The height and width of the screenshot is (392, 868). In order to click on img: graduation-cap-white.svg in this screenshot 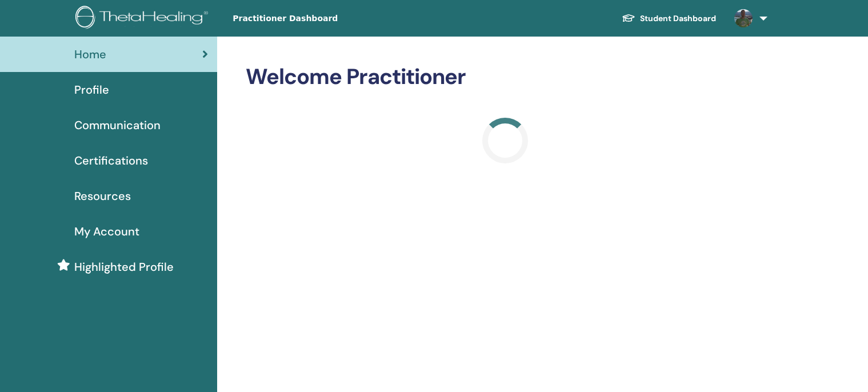, I will do `click(628, 18)`.